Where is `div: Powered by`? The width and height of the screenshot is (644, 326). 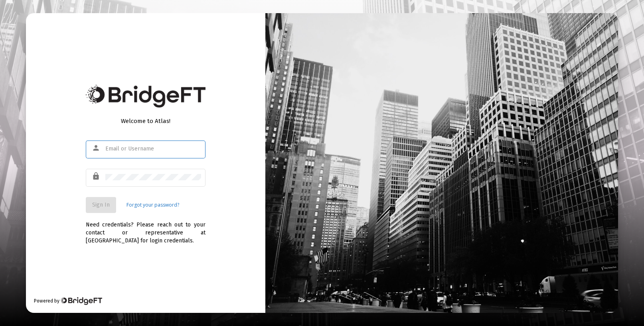
div: Powered by is located at coordinates (68, 301).